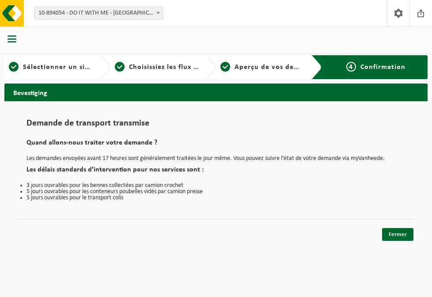 The width and height of the screenshot is (432, 297). What do you see at coordinates (62, 67) in the screenshot?
I see `span: Sélectionner un site ici` at bounding box center [62, 67].